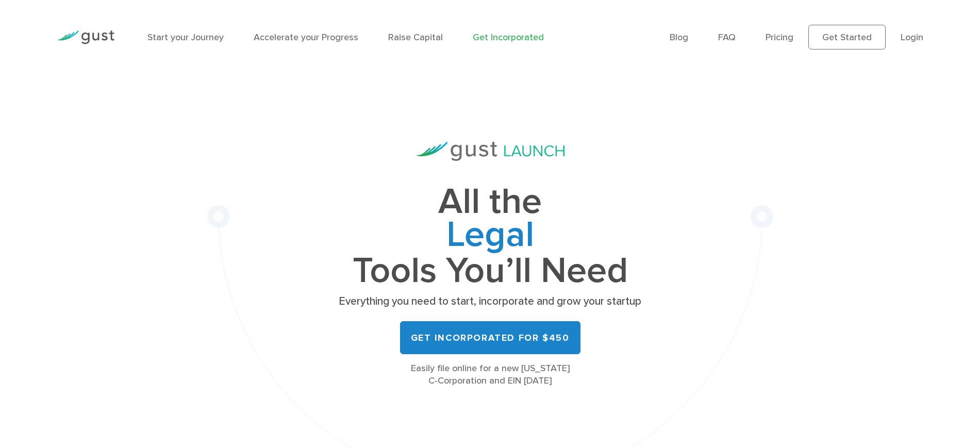 This screenshot has height=448, width=980. Describe the element at coordinates (727, 37) in the screenshot. I see `a: FAQ` at that location.